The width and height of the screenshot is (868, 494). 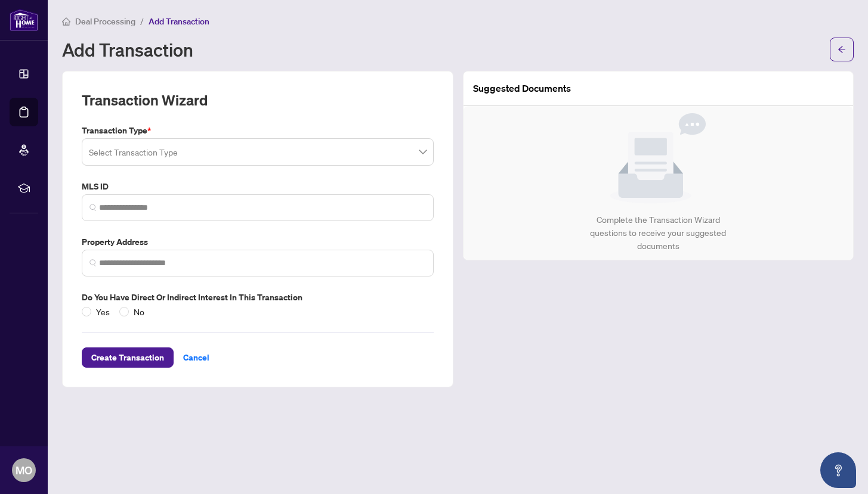 What do you see at coordinates (128, 49) in the screenshot?
I see `h1: Add Transaction` at bounding box center [128, 49].